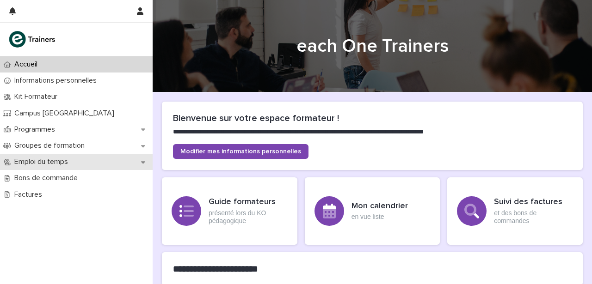  Describe the element at coordinates (372, 211) in the screenshot. I see `a: Mon calendrieren vue liste` at that location.